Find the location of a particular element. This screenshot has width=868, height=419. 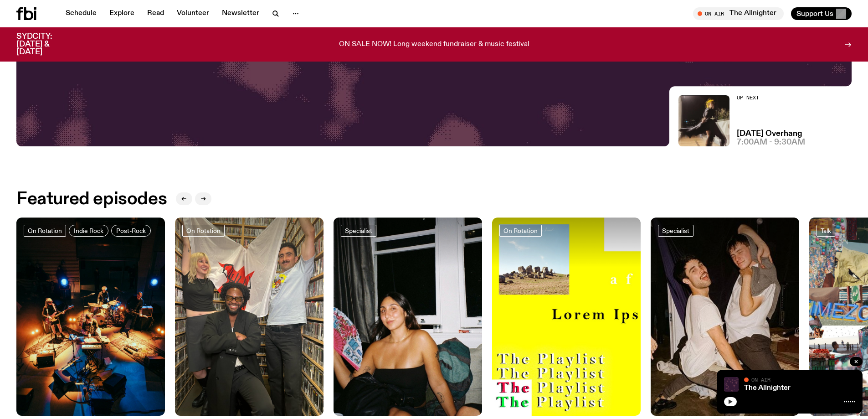

span: On Air is located at coordinates (762, 379).